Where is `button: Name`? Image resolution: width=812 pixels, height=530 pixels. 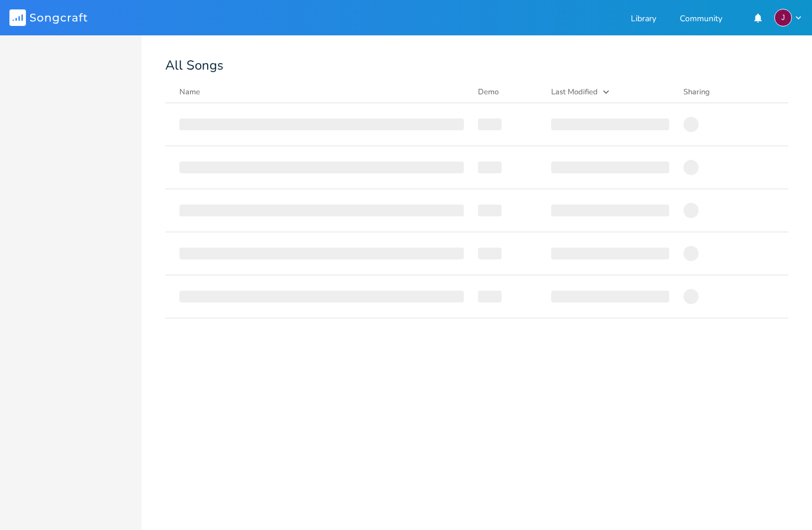 button: Name is located at coordinates (321, 92).